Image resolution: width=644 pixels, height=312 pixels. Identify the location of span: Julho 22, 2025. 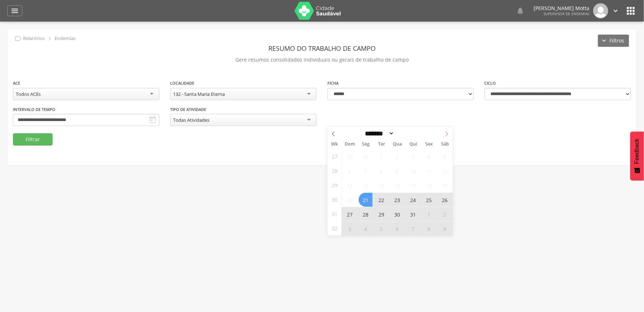
(382, 200).